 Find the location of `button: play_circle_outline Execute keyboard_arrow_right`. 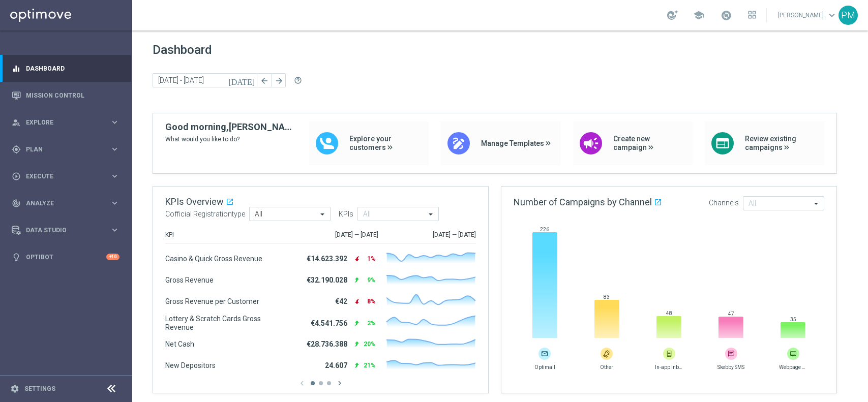

button: play_circle_outline Execute keyboard_arrow_right is located at coordinates (65, 176).